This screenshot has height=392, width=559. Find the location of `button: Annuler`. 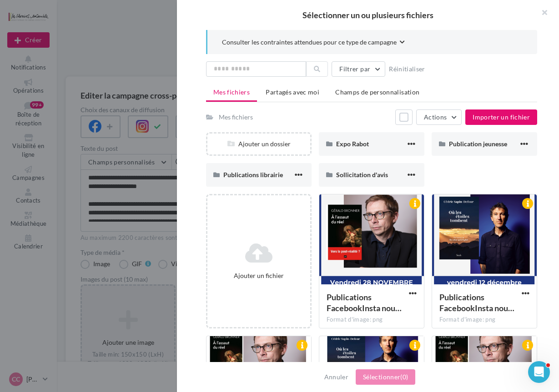

button: Annuler is located at coordinates (336, 377).